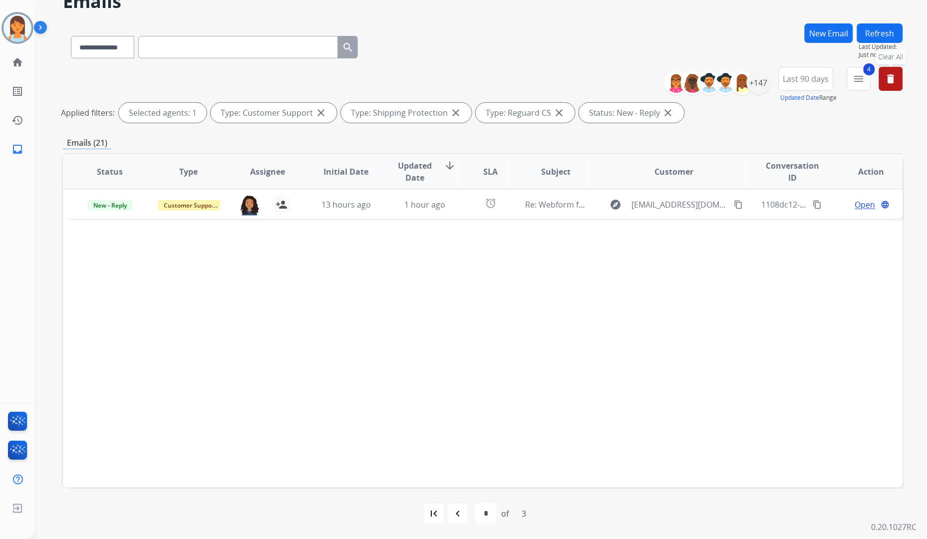 The width and height of the screenshot is (927, 539). I want to click on span: Subject, so click(556, 172).